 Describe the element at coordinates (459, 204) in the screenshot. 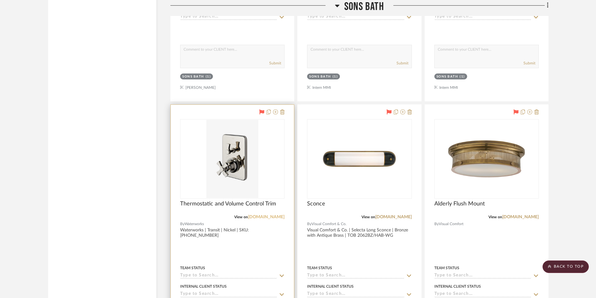

I see `span: Alderly Flush Mount` at that location.